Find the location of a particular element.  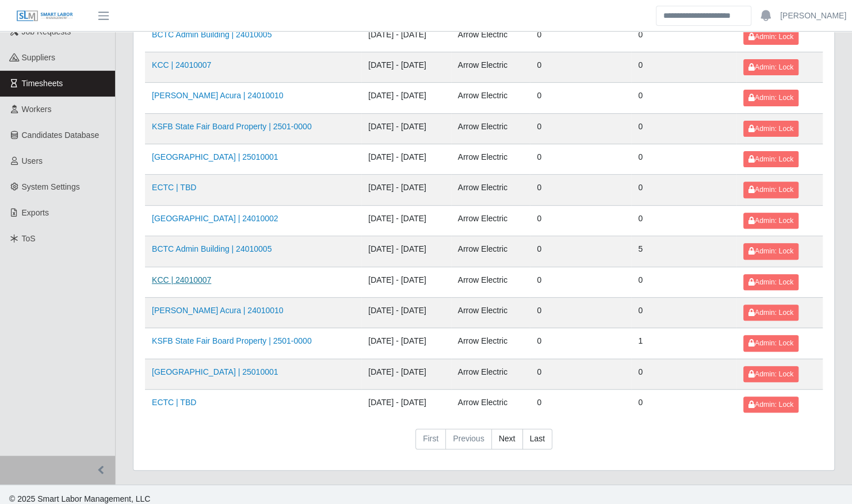

span: Candidates Database is located at coordinates (60, 135).